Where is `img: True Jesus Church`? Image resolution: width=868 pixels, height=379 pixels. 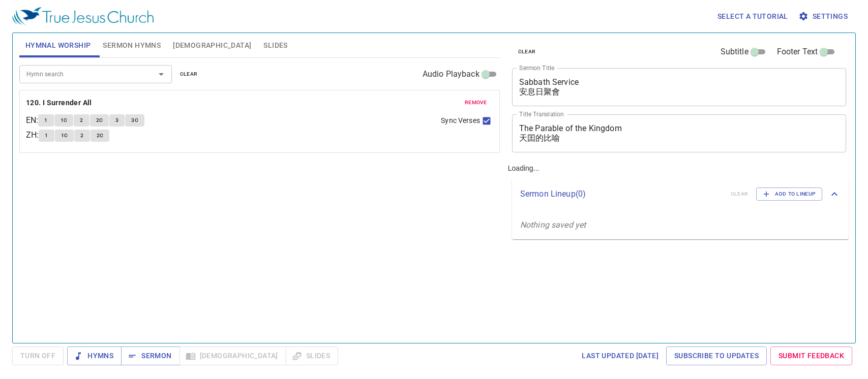 img: True Jesus Church is located at coordinates (83, 16).